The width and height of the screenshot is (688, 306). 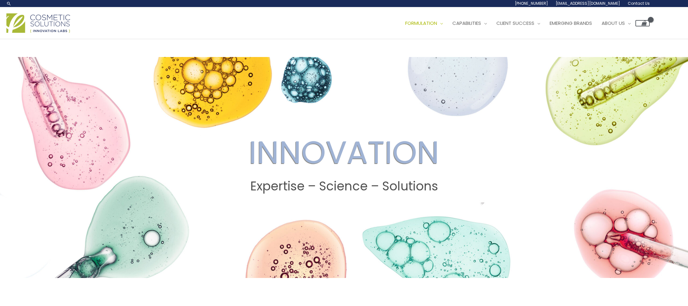 I want to click on nav: Site Navigation, so click(x=523, y=23).